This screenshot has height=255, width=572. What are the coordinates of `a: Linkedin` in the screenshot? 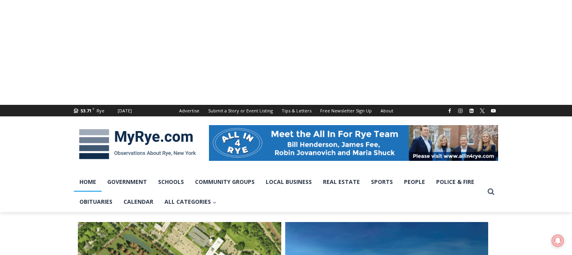 It's located at (472, 111).